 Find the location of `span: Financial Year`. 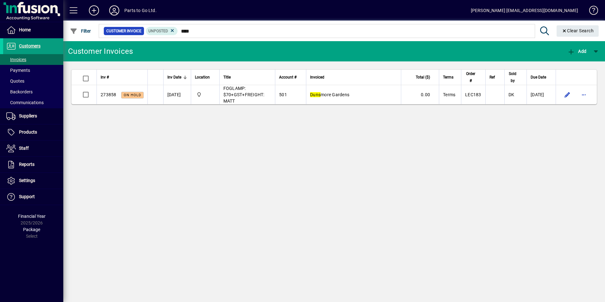

span: Financial Year is located at coordinates (32, 216).